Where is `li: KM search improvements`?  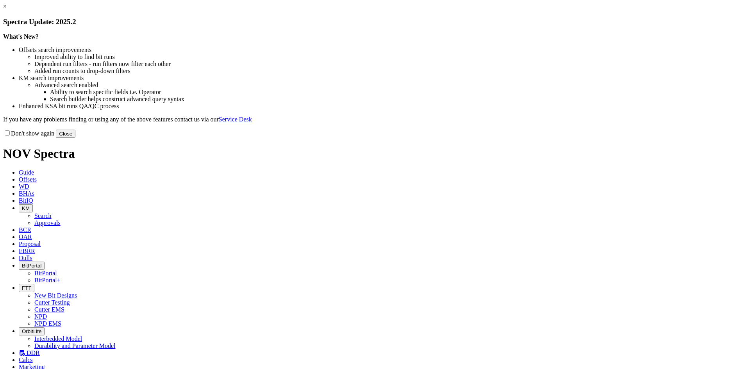 li: KM search improvements is located at coordinates (383, 78).